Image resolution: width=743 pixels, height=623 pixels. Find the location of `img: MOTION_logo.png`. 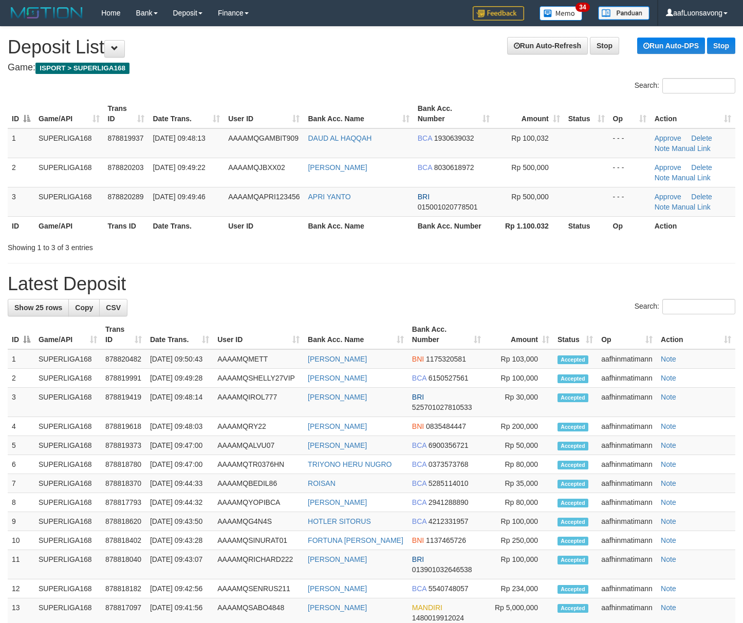

img: MOTION_logo.png is located at coordinates (47, 13).